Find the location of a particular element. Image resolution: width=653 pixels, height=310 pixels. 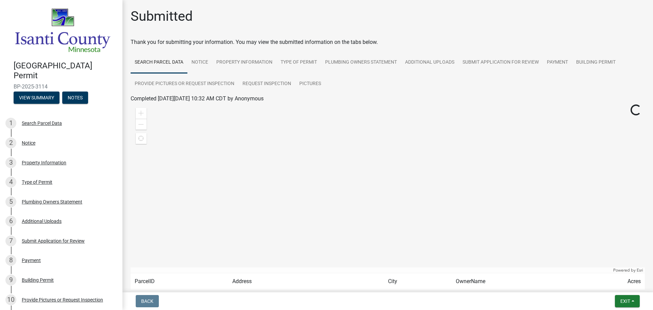

button: View Summary is located at coordinates (36, 98).